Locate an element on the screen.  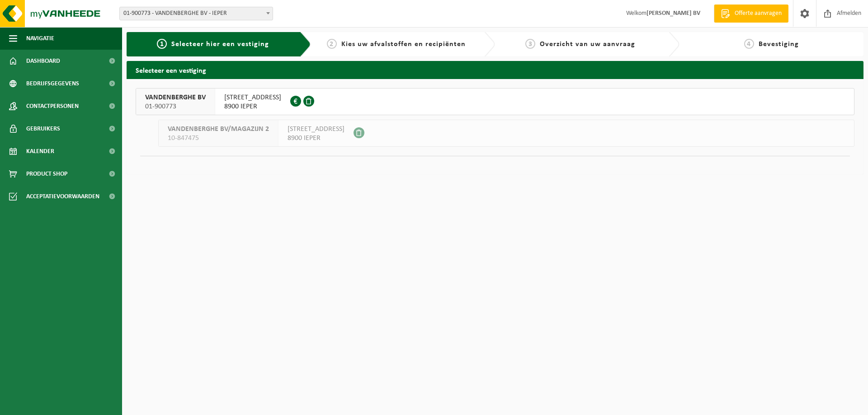
span: 2 is located at coordinates (331, 44).